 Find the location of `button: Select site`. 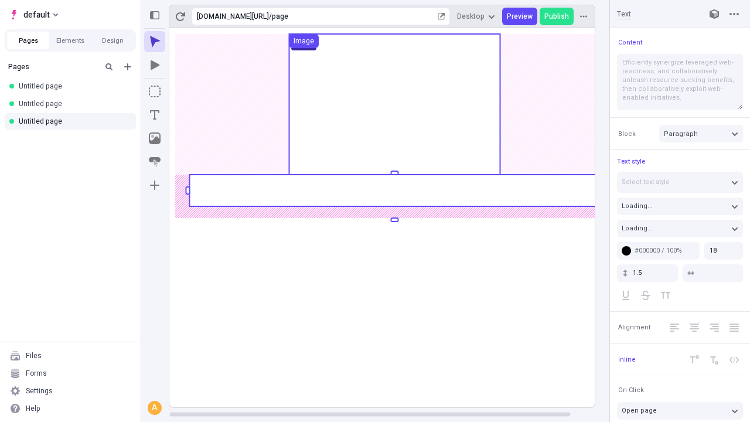

button: Select site is located at coordinates (33, 15).